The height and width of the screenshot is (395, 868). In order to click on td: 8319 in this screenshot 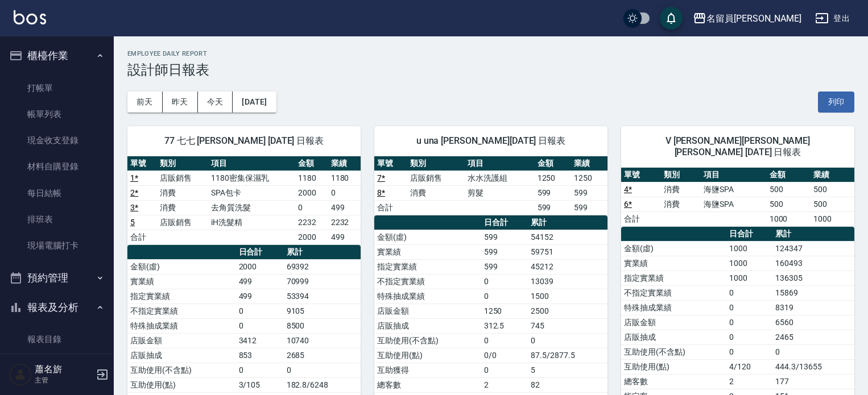, I will do `click(813, 308)`.